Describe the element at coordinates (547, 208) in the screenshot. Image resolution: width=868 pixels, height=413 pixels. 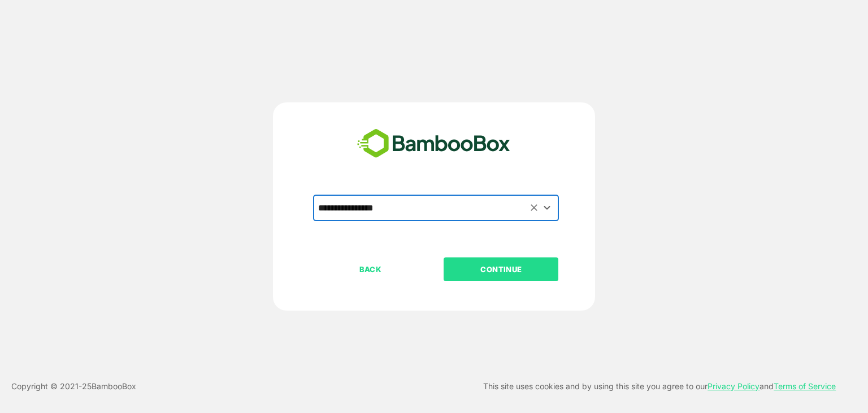
I see `button: Open` at that location.